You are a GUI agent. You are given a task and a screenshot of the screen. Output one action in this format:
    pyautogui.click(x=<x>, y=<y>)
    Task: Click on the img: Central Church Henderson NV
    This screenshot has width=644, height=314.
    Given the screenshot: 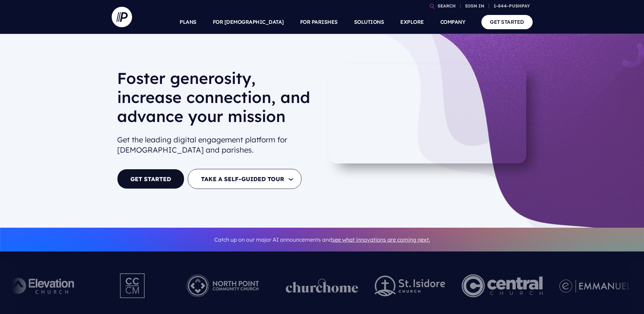 What is the action you would take?
    pyautogui.click(x=502, y=286)
    